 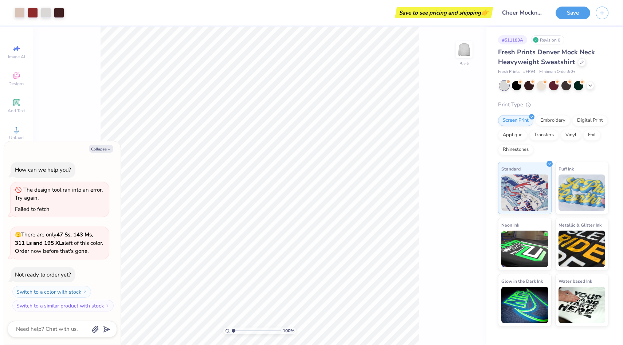 What do you see at coordinates (54, 239) in the screenshot?
I see `strong: 47 Ss, 143 Ms, 311 Ls and 195 XLs` at bounding box center [54, 239].